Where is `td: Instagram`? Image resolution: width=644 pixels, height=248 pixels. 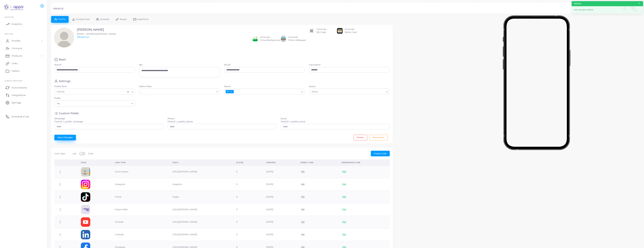
td: Instagram is located at coordinates (140, 184).